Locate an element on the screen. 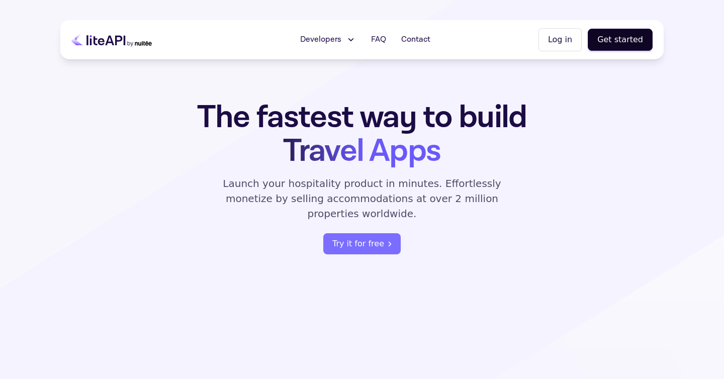 This screenshot has width=724, height=379. button: Try it for free is located at coordinates (362, 244).